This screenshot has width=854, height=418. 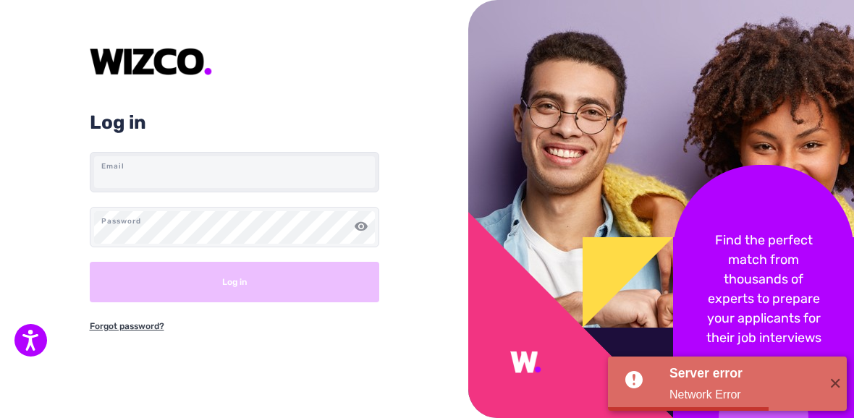 I want to click on img: IauMAAAAASUVORK5CYII=, so click(x=151, y=62).